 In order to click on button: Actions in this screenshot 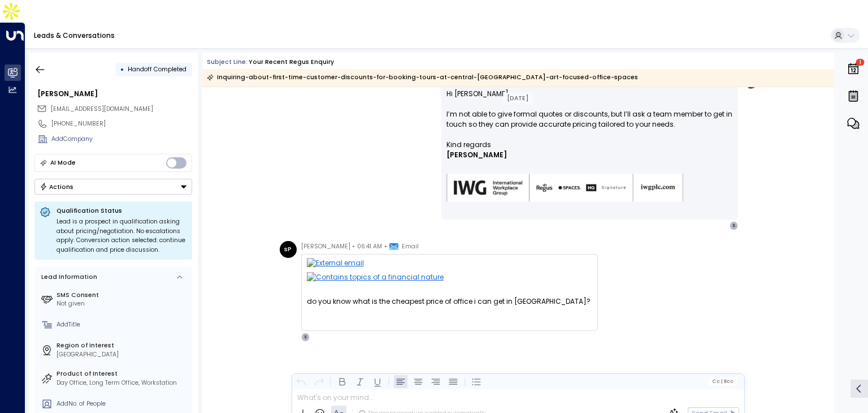, I will do `click(113, 187)`.